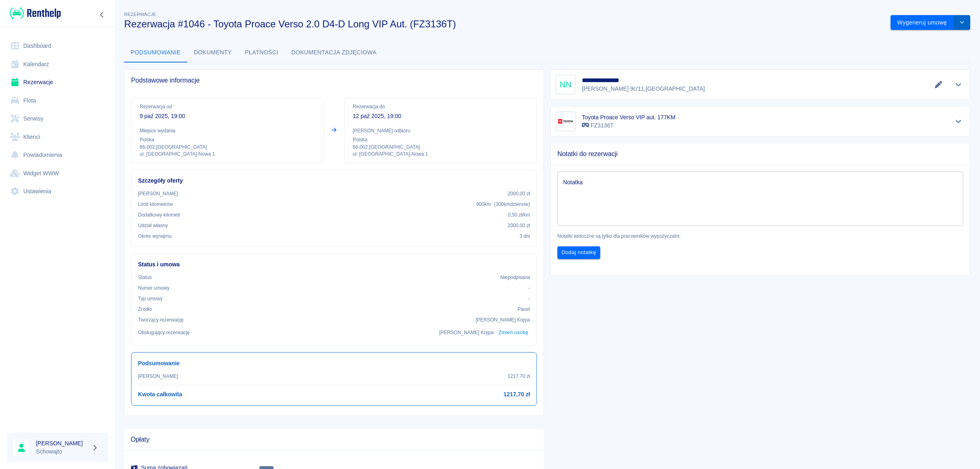 This screenshot has height=469, width=980. I want to click on span: Rezerwacje, so click(140, 15).